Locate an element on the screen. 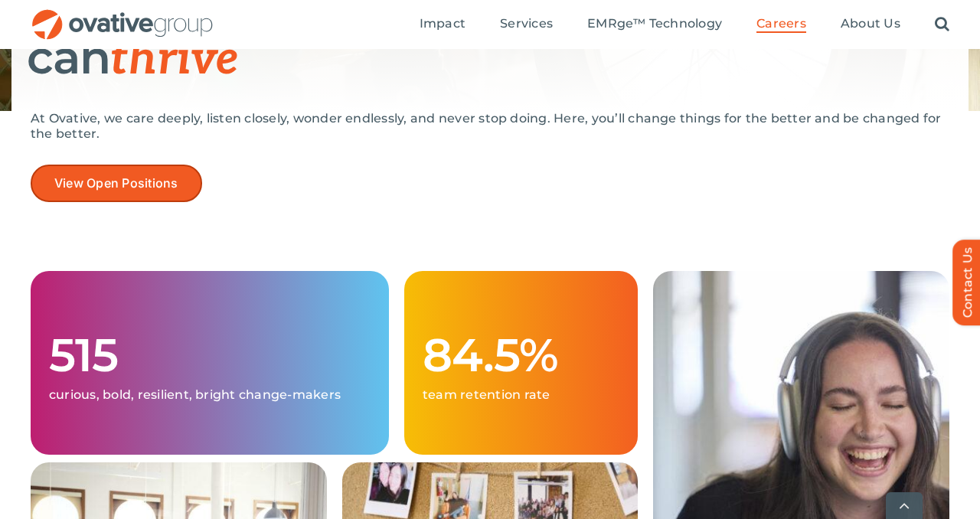 This screenshot has height=519, width=980. a: Search is located at coordinates (941, 24).